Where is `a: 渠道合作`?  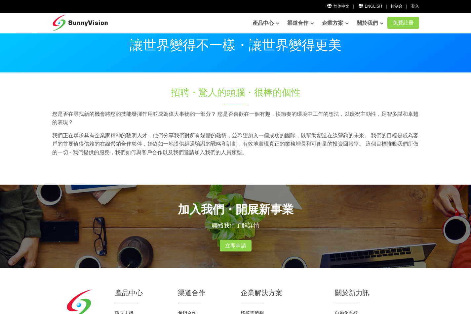
a: 渠道合作 is located at coordinates (301, 23).